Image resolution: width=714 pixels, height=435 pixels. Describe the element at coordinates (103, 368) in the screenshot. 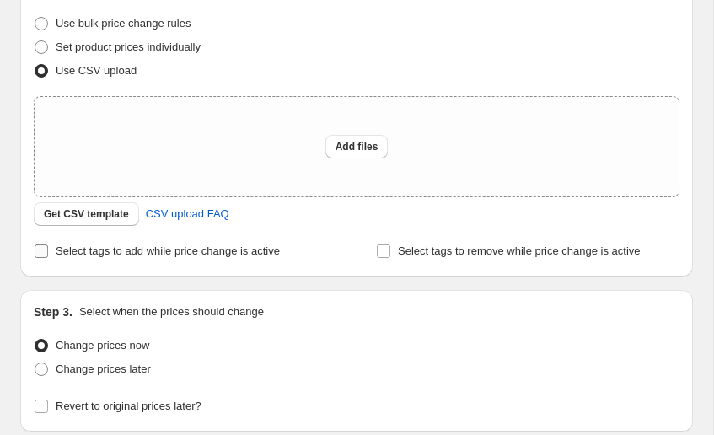

I see `span: Change prices later` at that location.